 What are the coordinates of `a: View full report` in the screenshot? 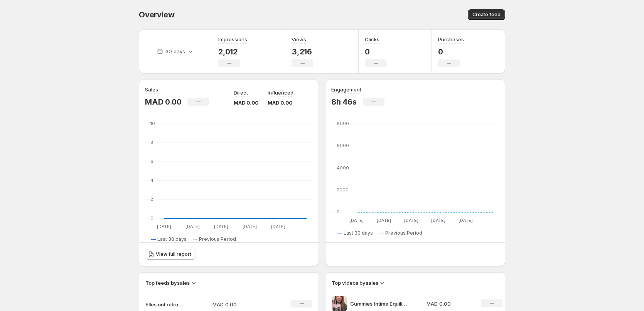 It's located at (170, 255).